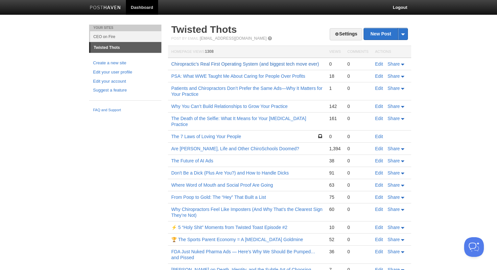  Describe the element at coordinates (238, 76) in the screenshot. I see `a: PSA: What WWE Taught Me About Caring for People Over Profits` at that location.